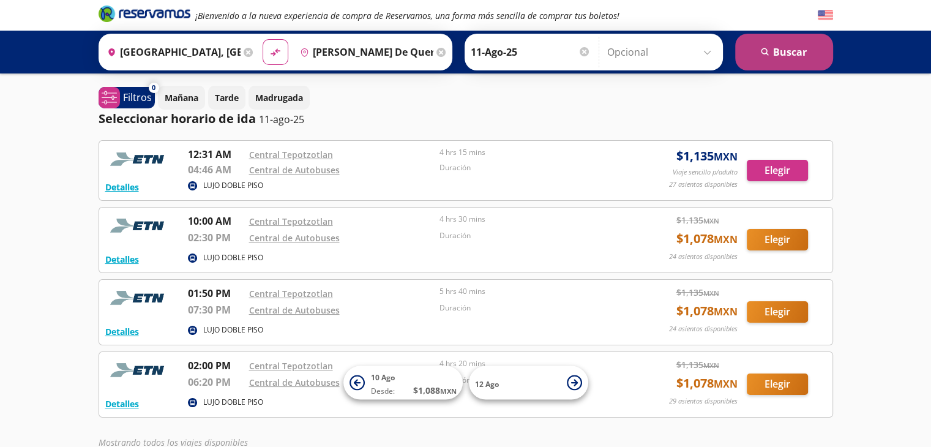 The height and width of the screenshot is (447, 931). What do you see at coordinates (216, 382) in the screenshot?
I see `p: 06:20 PM` at bounding box center [216, 382].